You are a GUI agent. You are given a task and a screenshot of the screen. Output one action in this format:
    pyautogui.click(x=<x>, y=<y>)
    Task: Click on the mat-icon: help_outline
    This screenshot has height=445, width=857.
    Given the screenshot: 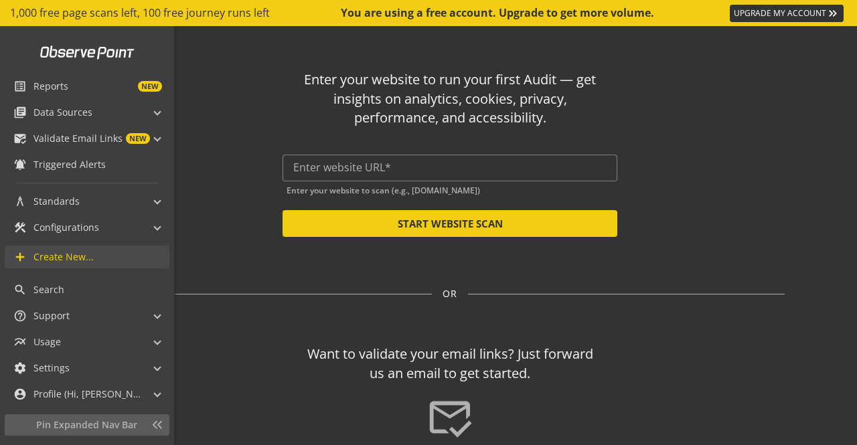 What is the action you would take?
    pyautogui.click(x=20, y=316)
    